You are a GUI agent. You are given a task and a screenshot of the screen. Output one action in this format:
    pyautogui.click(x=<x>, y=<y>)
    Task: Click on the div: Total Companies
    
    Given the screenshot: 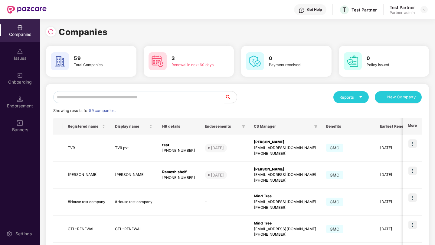 What is the action you would take?
    pyautogui.click(x=96, y=65)
    